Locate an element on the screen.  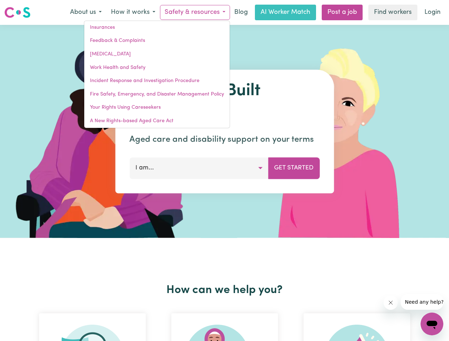
span: Need any help? is located at coordinates (23, 8).